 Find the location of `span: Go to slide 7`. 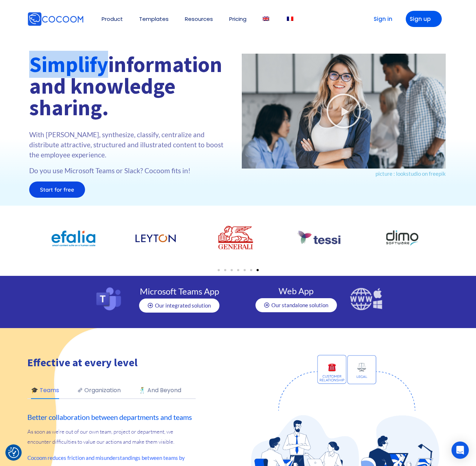

span: Go to slide 7 is located at coordinates (258, 270).